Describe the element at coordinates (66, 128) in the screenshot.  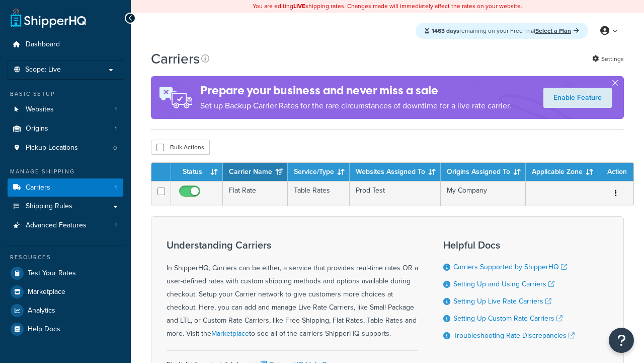
I see `a: Origins 1` at that location.